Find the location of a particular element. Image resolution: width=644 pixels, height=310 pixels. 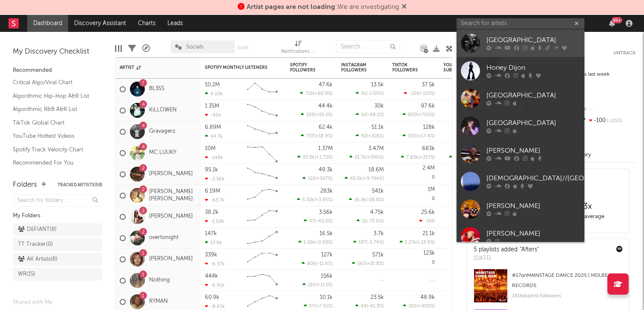

div: 13.5k is located at coordinates (378, 84).